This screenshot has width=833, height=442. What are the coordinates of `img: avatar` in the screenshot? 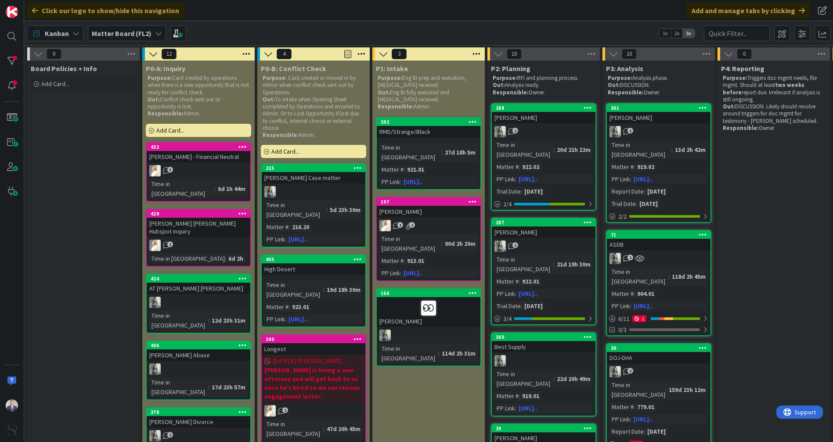 It's located at (12, 430).